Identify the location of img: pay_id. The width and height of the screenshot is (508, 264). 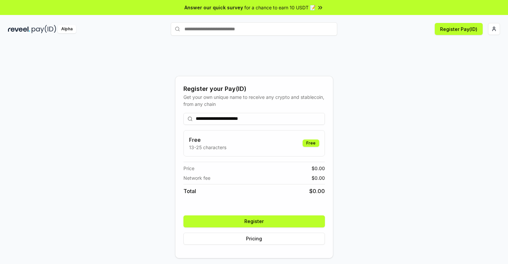
(44, 29).